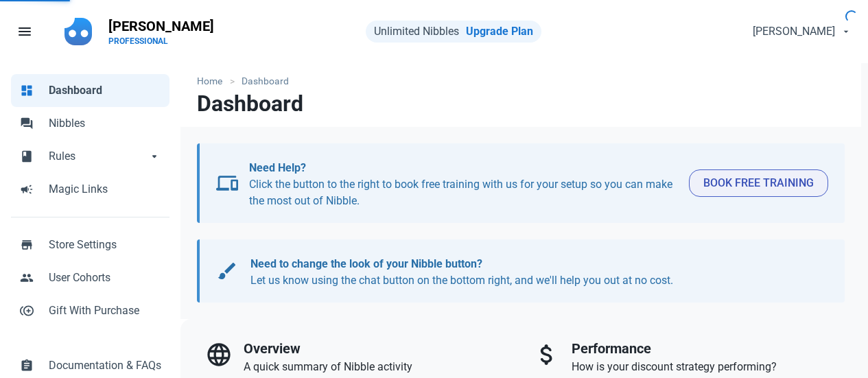 This screenshot has height=378, width=868. I want to click on h3: Overview, so click(380, 348).